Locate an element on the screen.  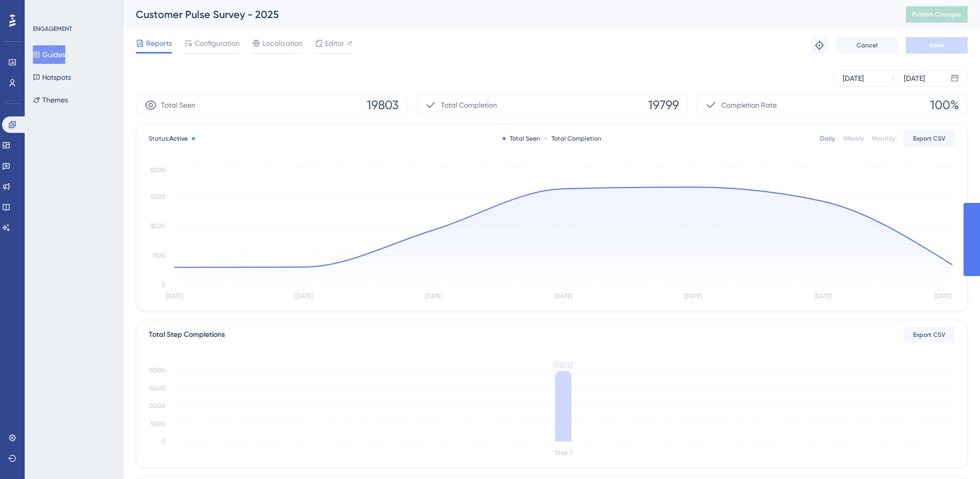
span: Save is located at coordinates (937, 46).